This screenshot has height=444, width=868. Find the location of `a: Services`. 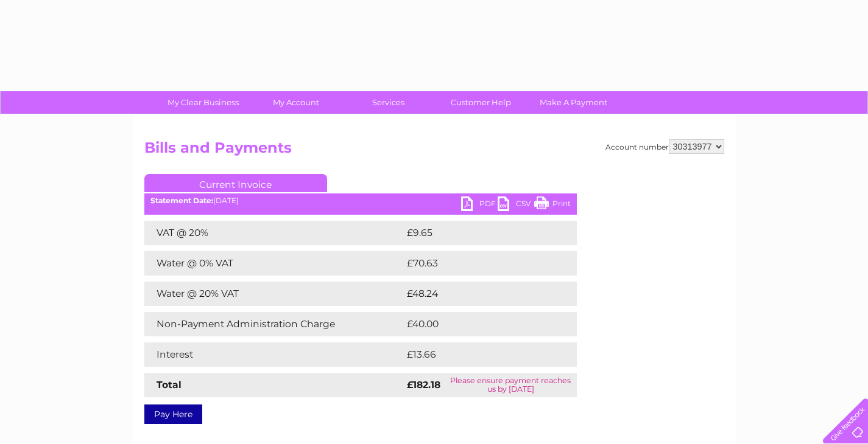

a: Services is located at coordinates (388, 102).